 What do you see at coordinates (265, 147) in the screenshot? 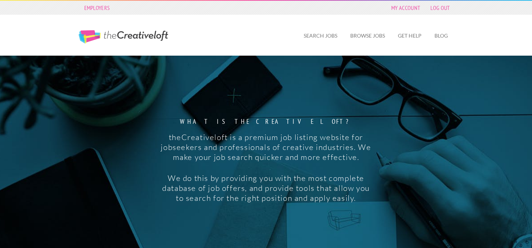
I see `p: theCreativeloft is a premium job listing website for jobseekers and professionals of creative ind...` at bounding box center [265, 147].